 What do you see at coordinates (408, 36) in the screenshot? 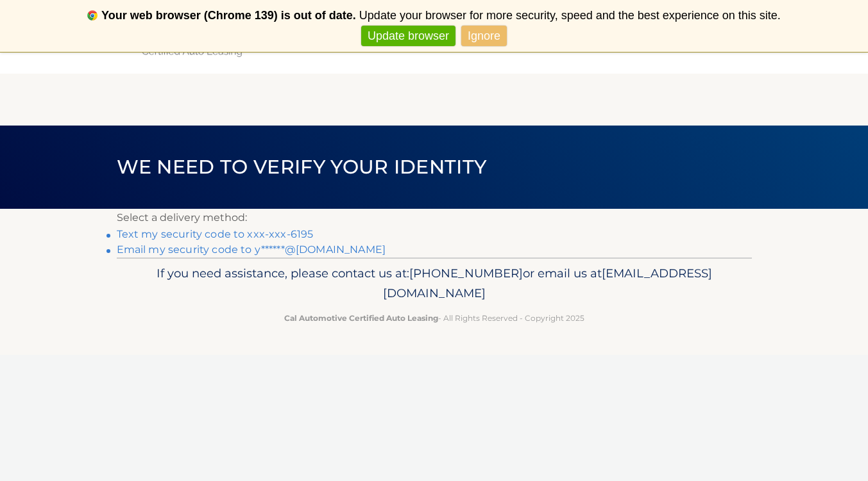
I see `a: Update browser` at bounding box center [408, 36].